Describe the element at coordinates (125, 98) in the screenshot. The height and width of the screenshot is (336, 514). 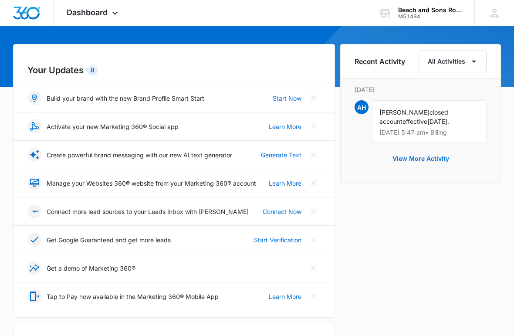
I see `p: Build your brand with the new Brand Profile Smart Start` at that location.